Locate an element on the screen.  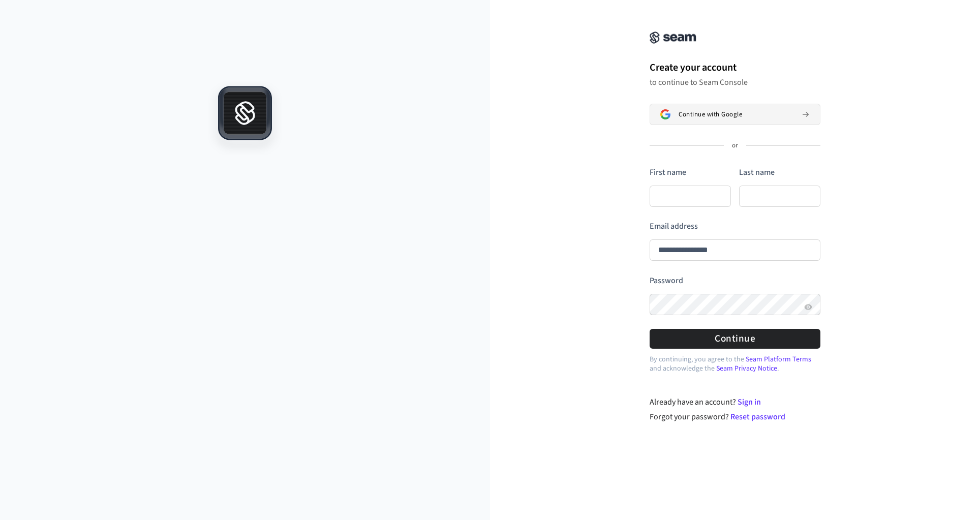
p: or is located at coordinates (735, 146).